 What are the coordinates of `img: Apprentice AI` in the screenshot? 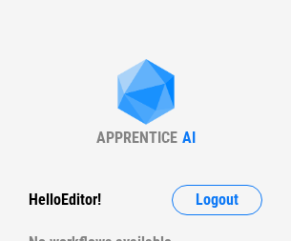 It's located at (146, 93).